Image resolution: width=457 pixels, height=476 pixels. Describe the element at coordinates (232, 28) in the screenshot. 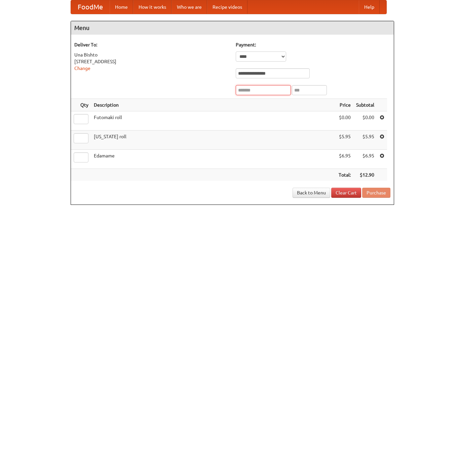

I see `h4: Menu` at that location.